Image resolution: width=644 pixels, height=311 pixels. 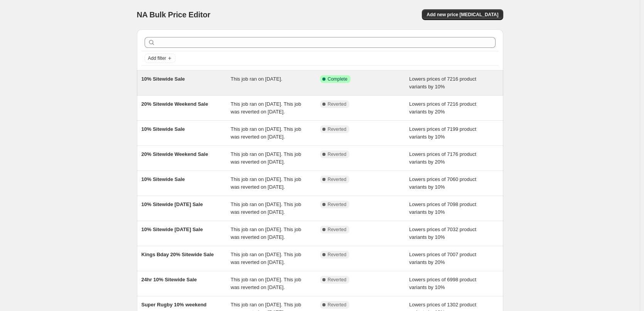 I want to click on button: Add filter, so click(x=160, y=58).